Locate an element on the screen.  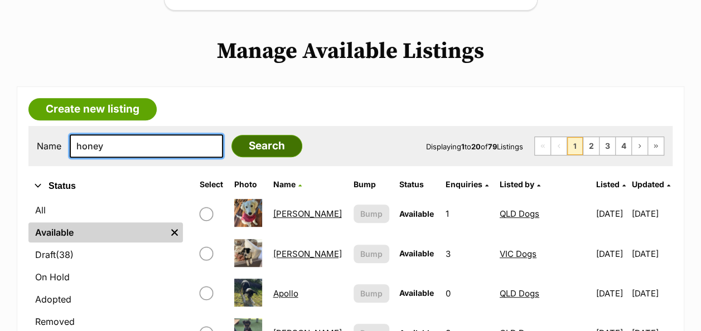
a: Page 4 is located at coordinates (624, 146).